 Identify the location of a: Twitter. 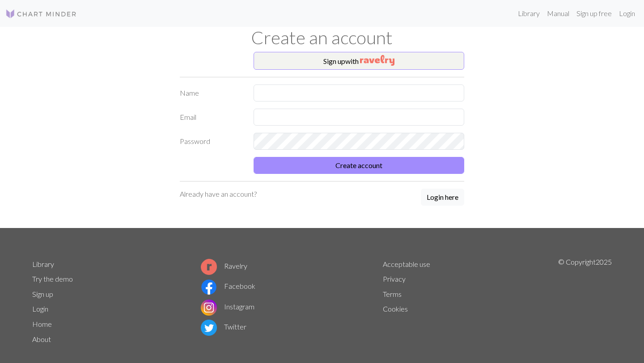
(224, 326).